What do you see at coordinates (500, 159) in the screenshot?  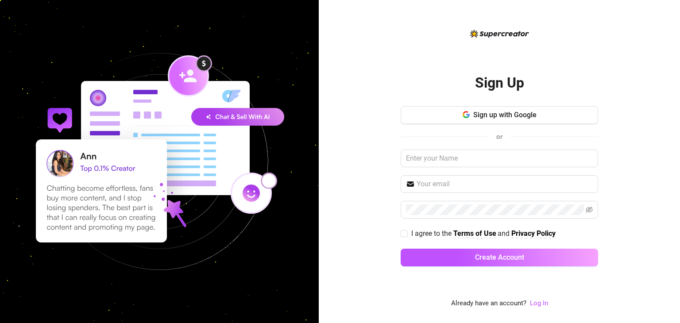 I see `input: Enter your Name` at bounding box center [500, 159].